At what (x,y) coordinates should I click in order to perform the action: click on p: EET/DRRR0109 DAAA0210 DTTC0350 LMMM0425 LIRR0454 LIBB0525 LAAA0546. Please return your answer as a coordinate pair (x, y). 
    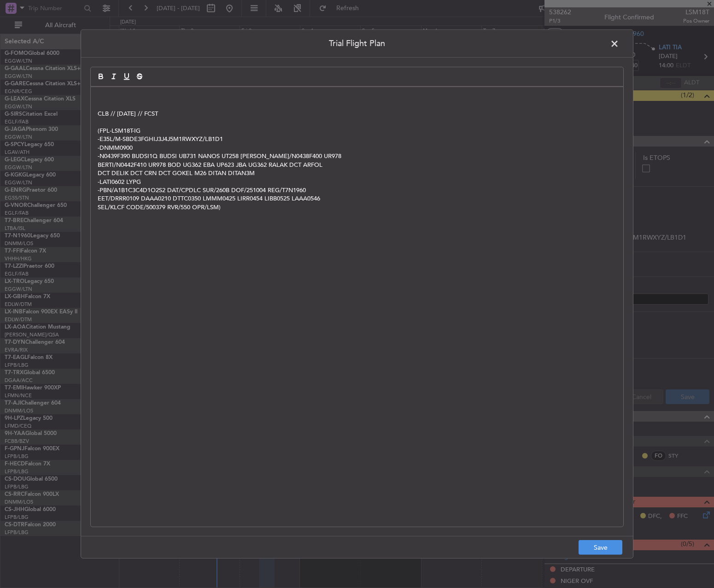
    Looking at the image, I should click on (357, 198).